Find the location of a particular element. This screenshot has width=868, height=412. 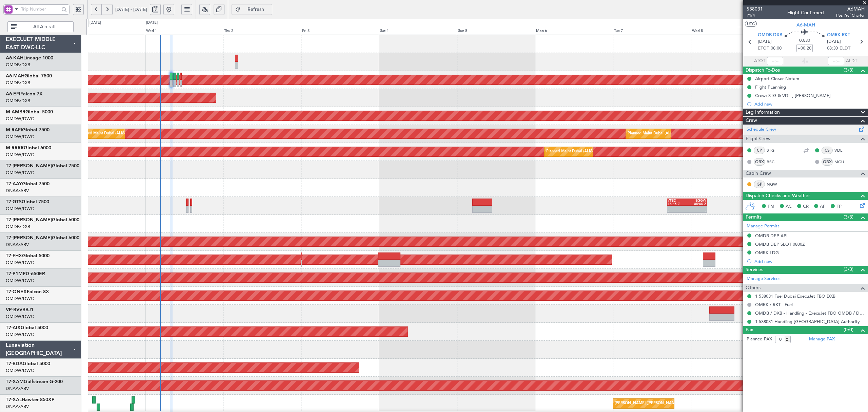

div: Flight Confirmed is located at coordinates (806, 12).